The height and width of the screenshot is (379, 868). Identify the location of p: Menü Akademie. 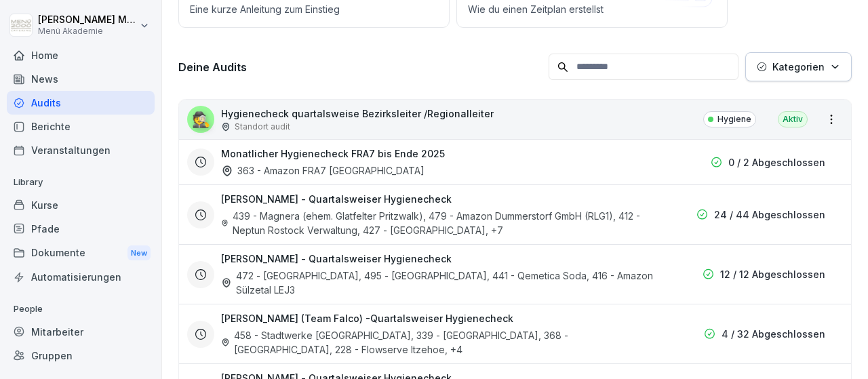
(87, 31).